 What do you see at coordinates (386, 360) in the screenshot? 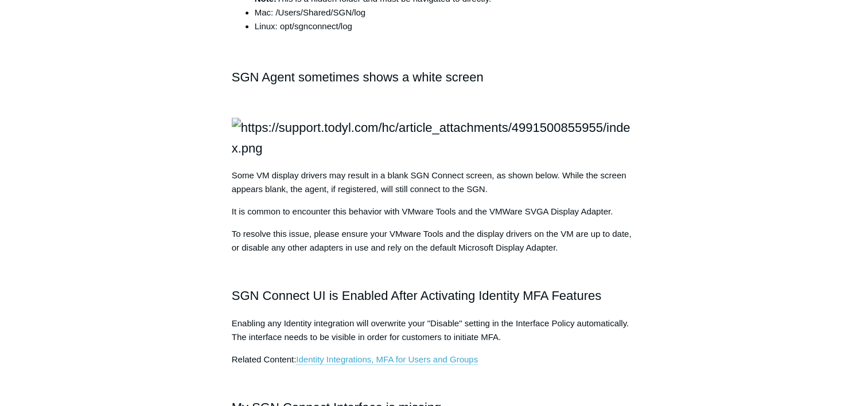
I see `a: Identity Integrations, MFA for Users and Groups` at bounding box center [386, 360].